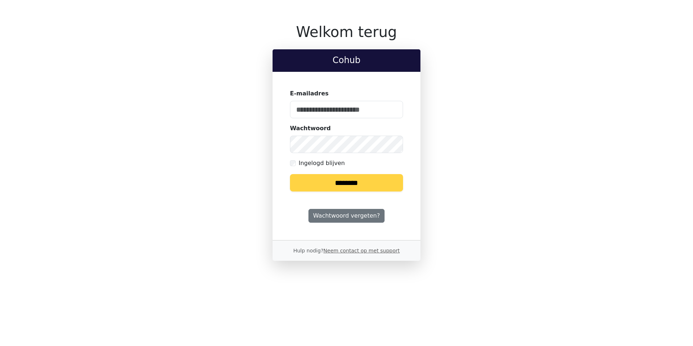 The image size is (693, 346). Describe the element at coordinates (322, 163) in the screenshot. I see `label: Ingelogd blijven` at that location.